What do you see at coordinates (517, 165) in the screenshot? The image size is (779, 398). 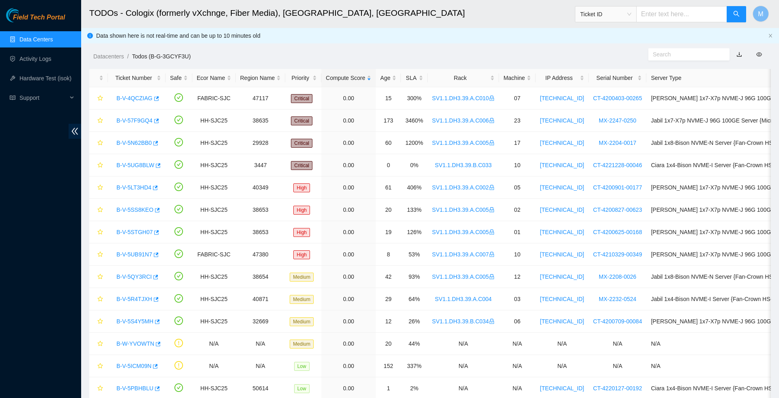 I see `td: 10` at bounding box center [517, 165].